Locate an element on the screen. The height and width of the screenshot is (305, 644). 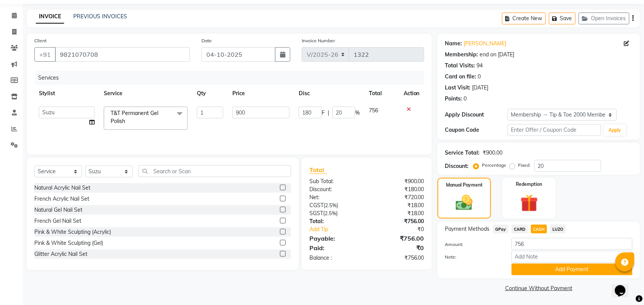
label: Client is located at coordinates (40, 41).